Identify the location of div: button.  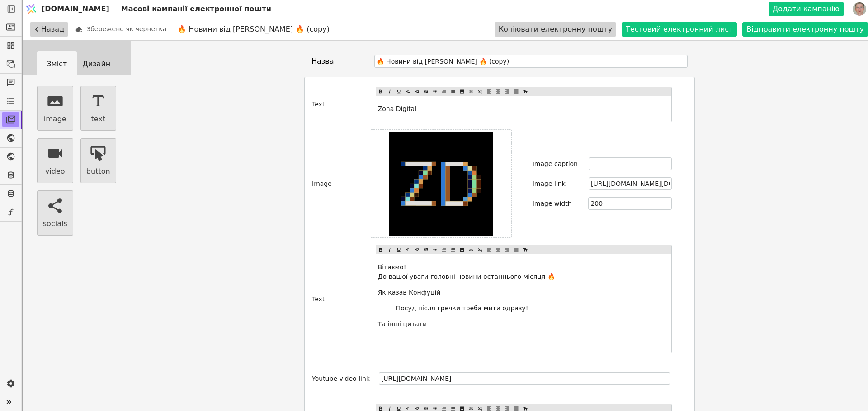
(98, 172).